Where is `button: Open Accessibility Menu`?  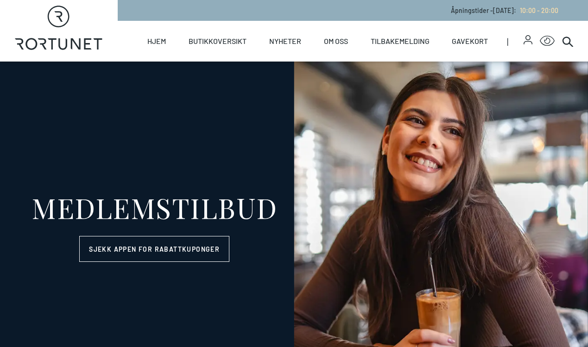 button: Open Accessibility Menu is located at coordinates (547, 41).